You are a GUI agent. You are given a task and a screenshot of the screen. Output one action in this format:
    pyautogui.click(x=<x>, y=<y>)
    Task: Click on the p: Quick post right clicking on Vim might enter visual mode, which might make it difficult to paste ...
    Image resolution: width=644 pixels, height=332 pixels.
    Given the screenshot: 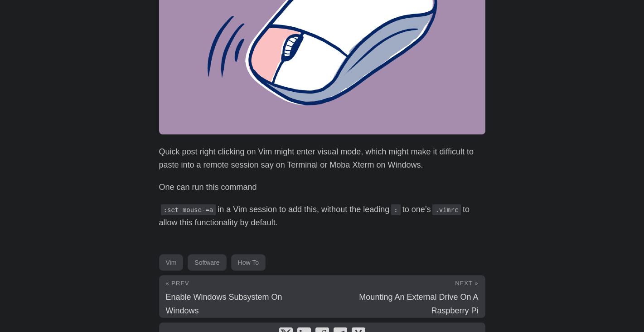 What is the action you would take?
    pyautogui.click(x=322, y=158)
    